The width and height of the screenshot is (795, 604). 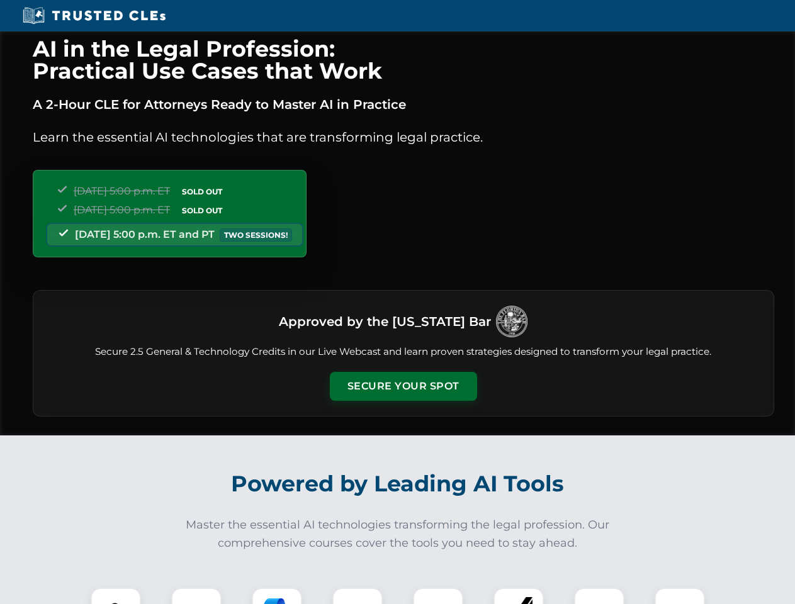 What do you see at coordinates (404, 137) in the screenshot?
I see `p: Learn the essential AI technologies that are transforming legal practice.` at bounding box center [404, 137].